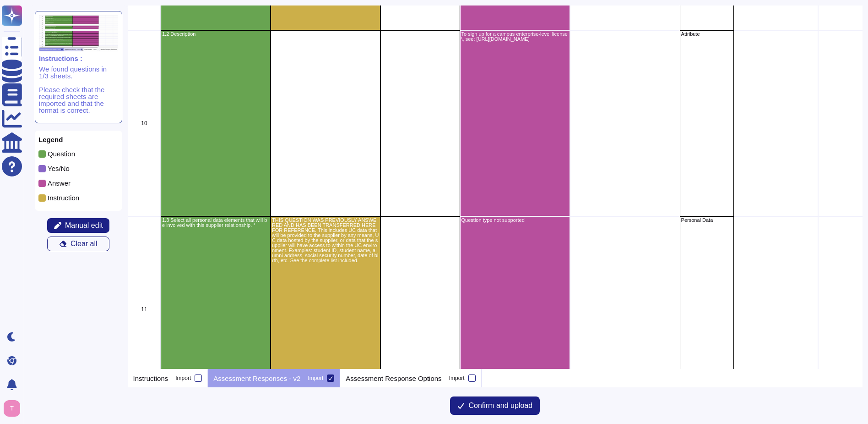 Image resolution: width=868 pixels, height=424 pixels. Describe the element at coordinates (78, 226) in the screenshot. I see `button: Manual edit` at that location.